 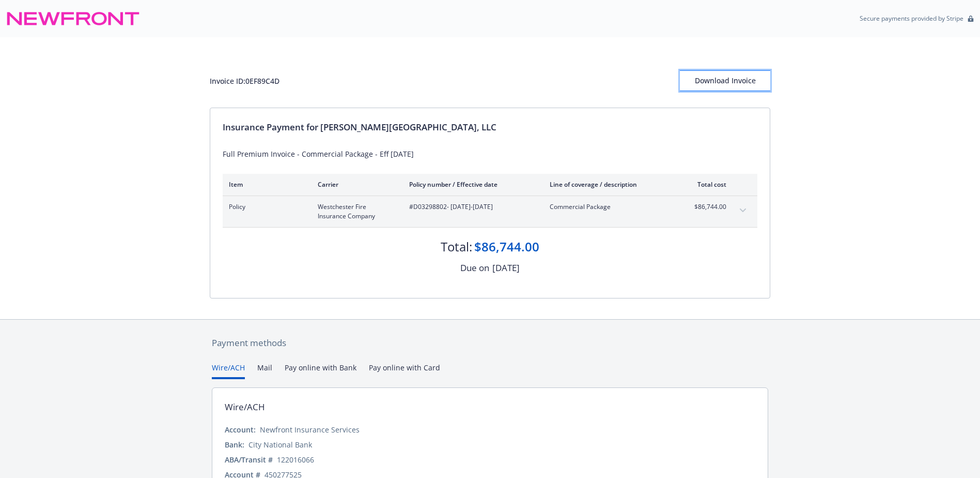 What do you see at coordinates (244, 81) in the screenshot?
I see `div: Invoice ID: 0EF89C4D` at bounding box center [244, 81].